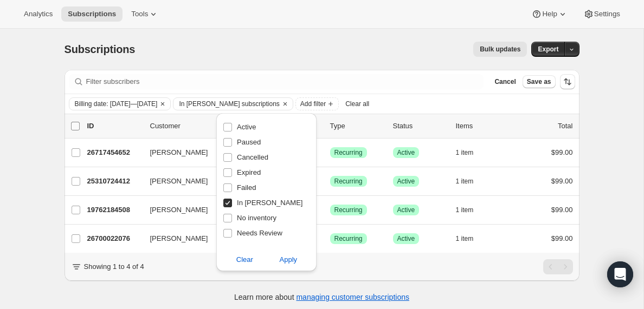  I want to click on span: Clear all, so click(357, 104).